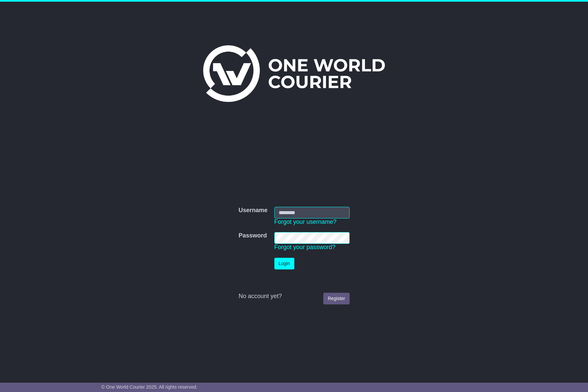  What do you see at coordinates (294, 296) in the screenshot?
I see `div: No account yet?` at bounding box center [294, 296].